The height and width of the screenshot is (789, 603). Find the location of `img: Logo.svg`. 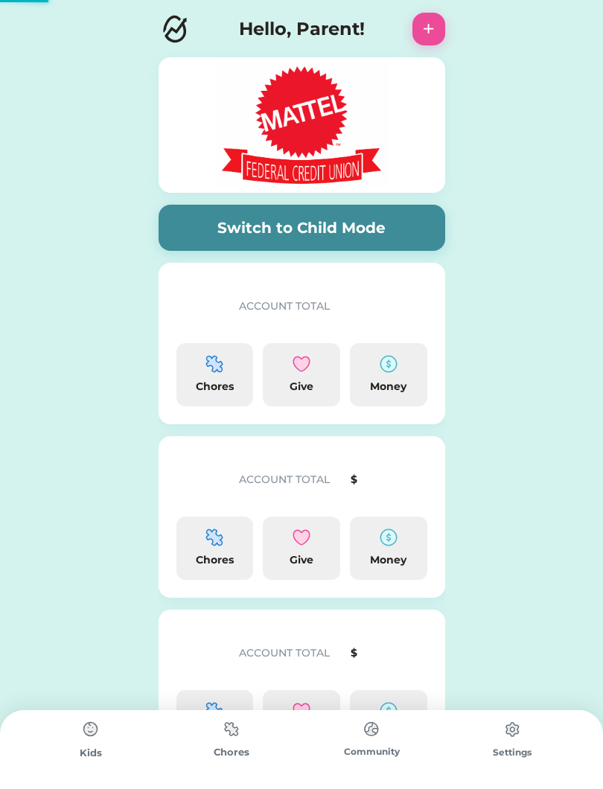

img: Logo.svg is located at coordinates (175, 29).